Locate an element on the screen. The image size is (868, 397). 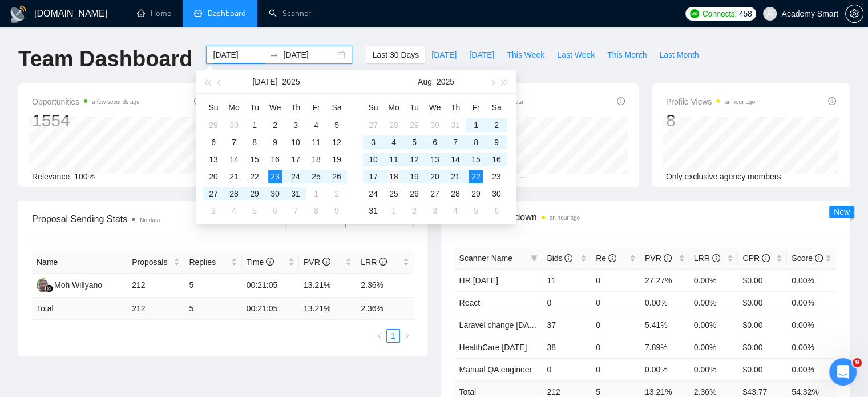
td: 2025-07-15 is located at coordinates (255, 159).